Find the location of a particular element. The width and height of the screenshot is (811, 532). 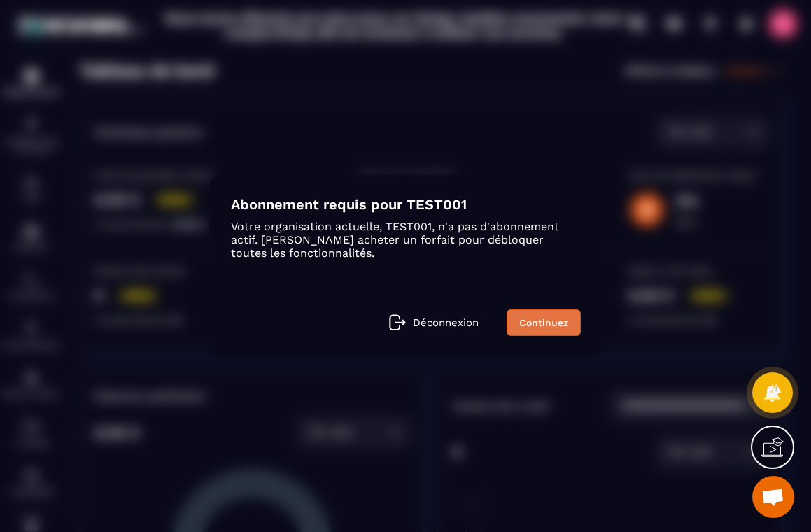

a: Déconnexion is located at coordinates (434, 323).